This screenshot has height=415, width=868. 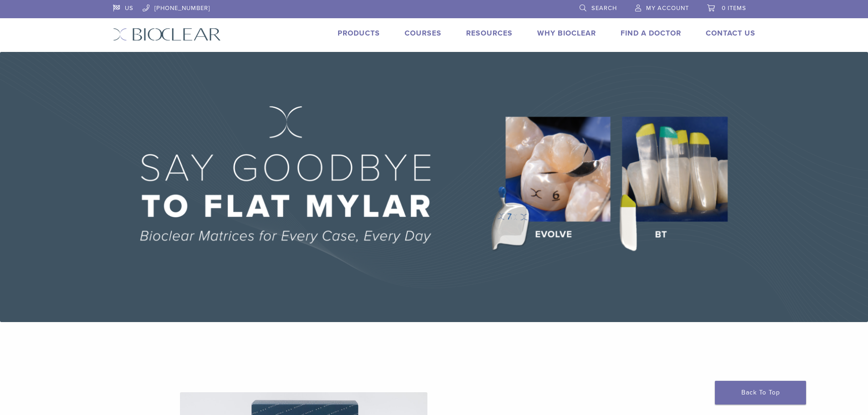 What do you see at coordinates (359, 33) in the screenshot?
I see `a: Products` at bounding box center [359, 33].